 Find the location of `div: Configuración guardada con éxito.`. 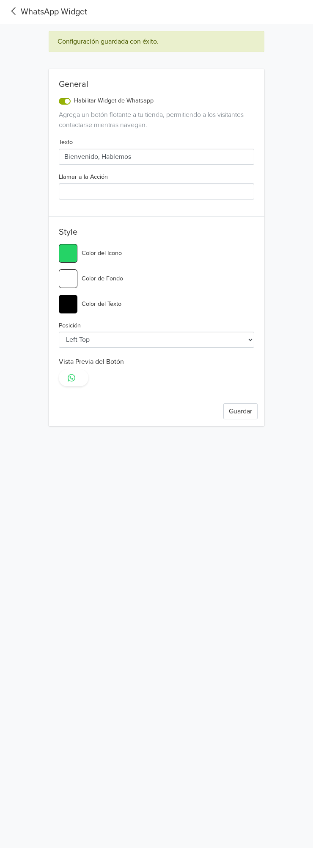

div: Configuración guardada con éxito. is located at coordinates (157, 41).